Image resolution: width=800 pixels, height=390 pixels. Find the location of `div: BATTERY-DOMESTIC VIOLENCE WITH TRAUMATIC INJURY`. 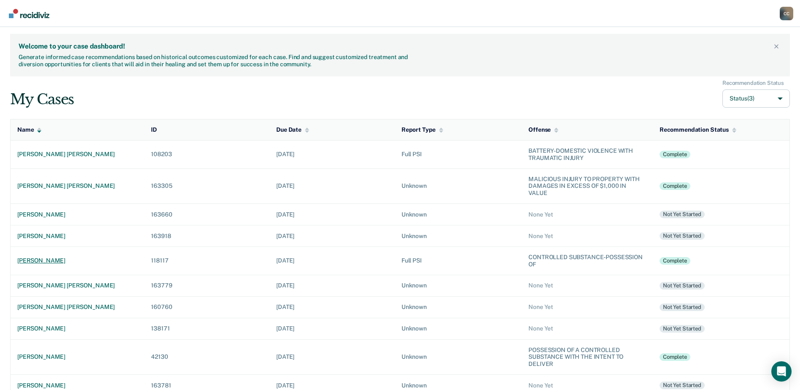

div: BATTERY-DOMESTIC VIOLENCE WITH TRAUMATIC INJURY is located at coordinates (587, 154).